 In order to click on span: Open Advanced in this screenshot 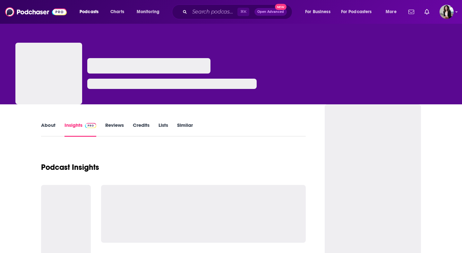, I will do `click(271, 12)`.